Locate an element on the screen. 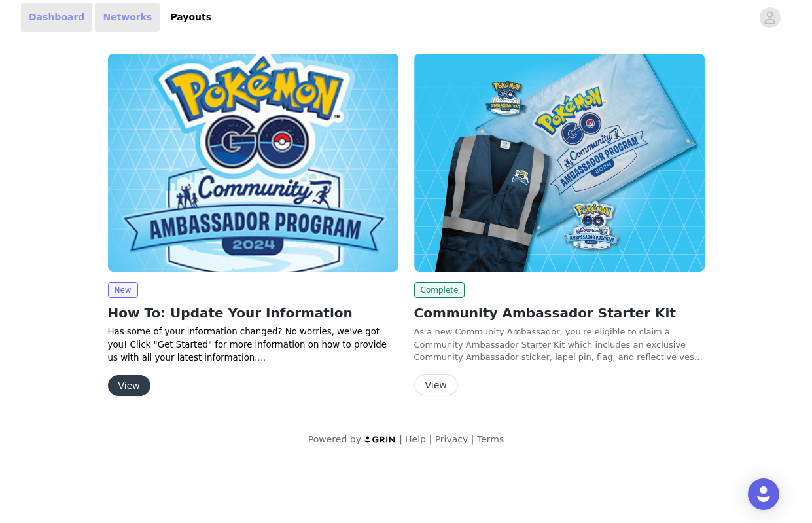 The height and width of the screenshot is (523, 812). a: Terms is located at coordinates (490, 439).